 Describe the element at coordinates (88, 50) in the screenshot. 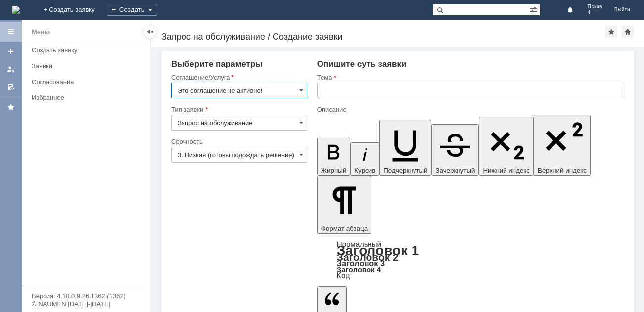

I see `div: Создать заявку` at that location.